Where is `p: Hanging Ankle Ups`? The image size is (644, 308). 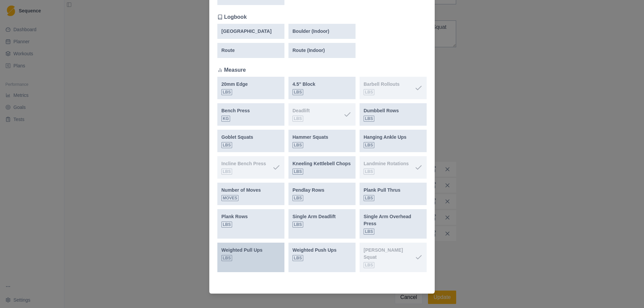 p: Hanging Ankle Ups is located at coordinates (385, 137).